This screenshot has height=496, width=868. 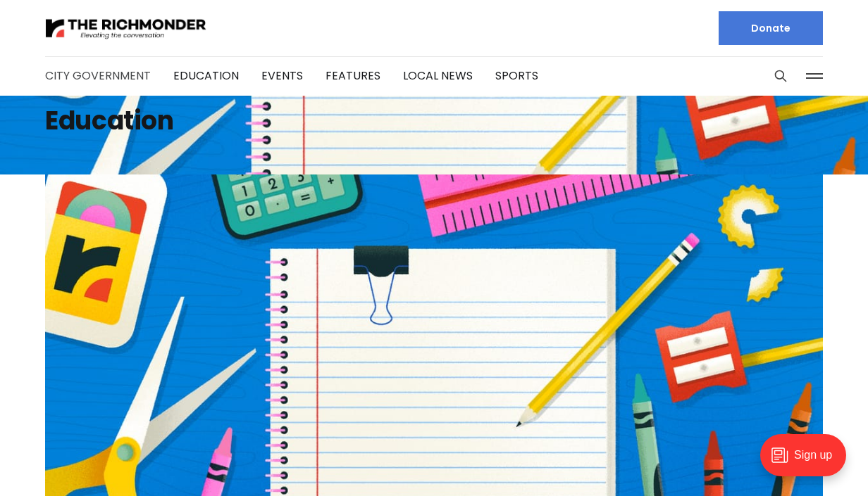 What do you see at coordinates (438, 75) in the screenshot?
I see `a: Local News` at bounding box center [438, 75].